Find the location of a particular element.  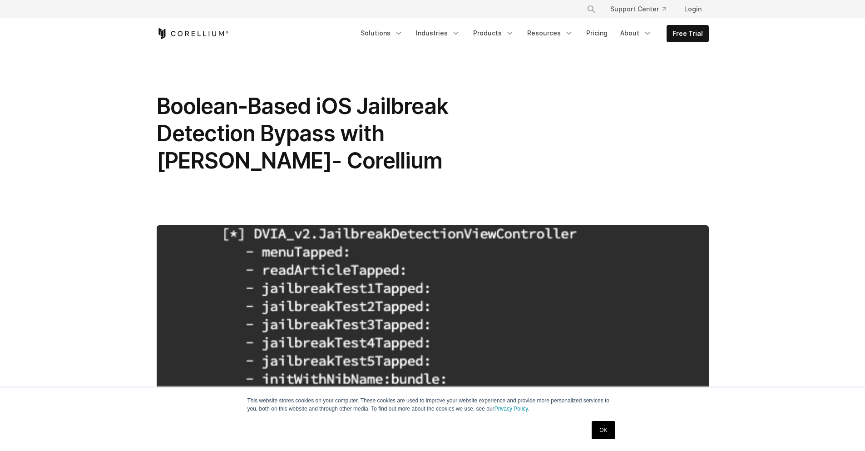

a: Products is located at coordinates (494, 33).